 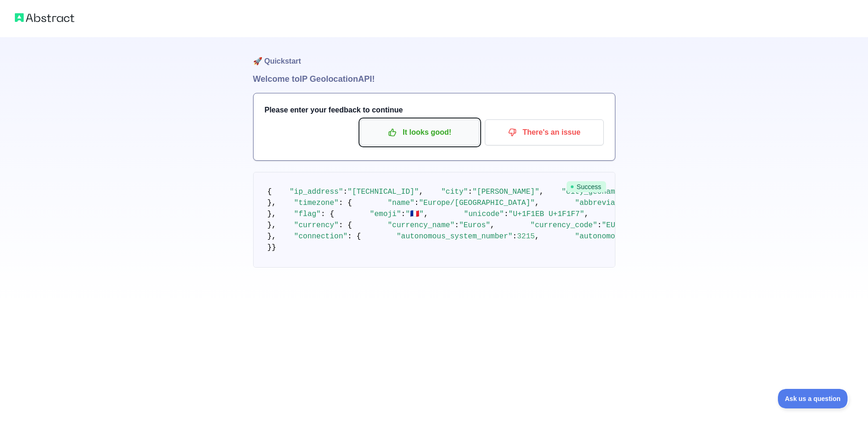 I want to click on img: Abstract logo, so click(x=45, y=18).